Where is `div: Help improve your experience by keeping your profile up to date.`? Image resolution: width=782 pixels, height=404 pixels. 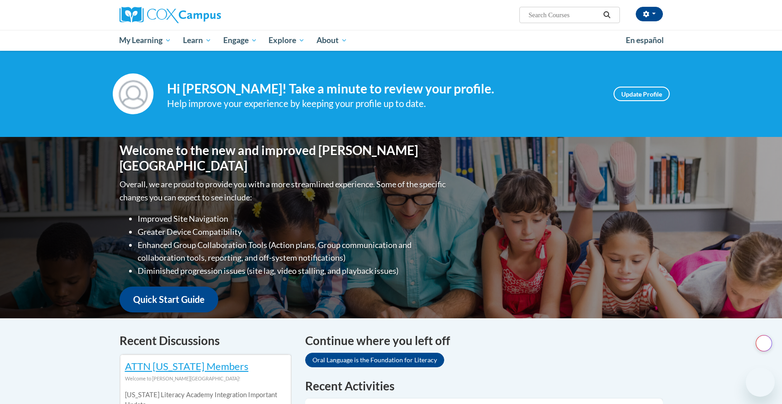
div: Help improve your experience by keeping your profile up to date. is located at coordinates (384, 103).